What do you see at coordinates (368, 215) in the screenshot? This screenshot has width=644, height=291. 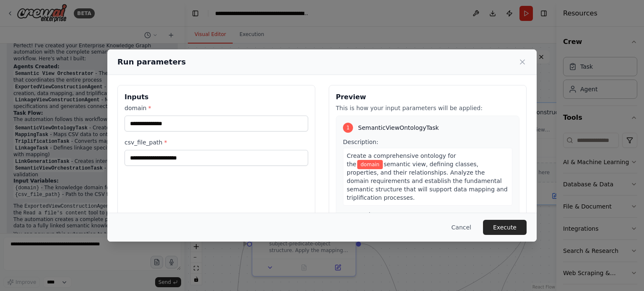 I see `span: Expected output:` at bounding box center [368, 215].